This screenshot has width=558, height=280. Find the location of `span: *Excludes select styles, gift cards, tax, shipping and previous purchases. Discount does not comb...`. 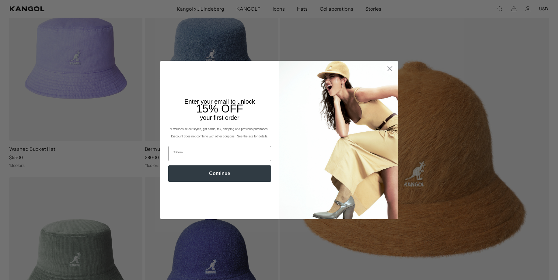

span: *Excludes select styles, gift cards, tax, shipping and previous purchases. Discount does not comb... is located at coordinates (219, 133).